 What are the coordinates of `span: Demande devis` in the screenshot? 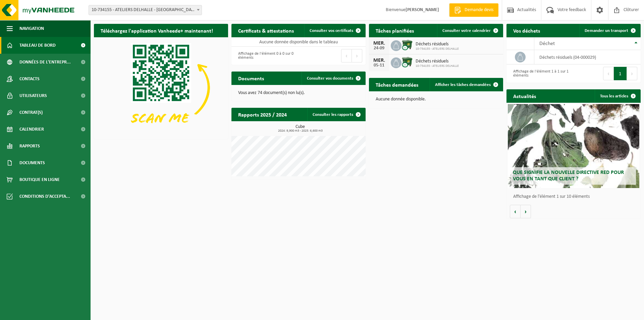 It's located at (479, 10).